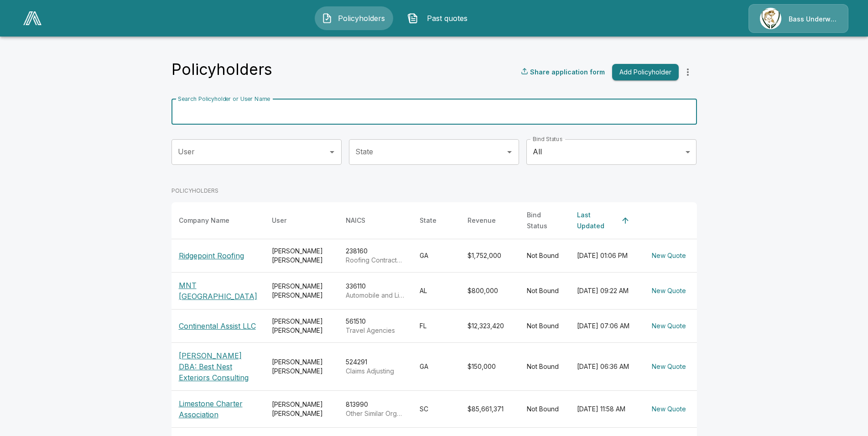 The height and width of the screenshot is (436, 868). What do you see at coordinates (279, 221) in the screenshot?
I see `div: User` at bounding box center [279, 221].